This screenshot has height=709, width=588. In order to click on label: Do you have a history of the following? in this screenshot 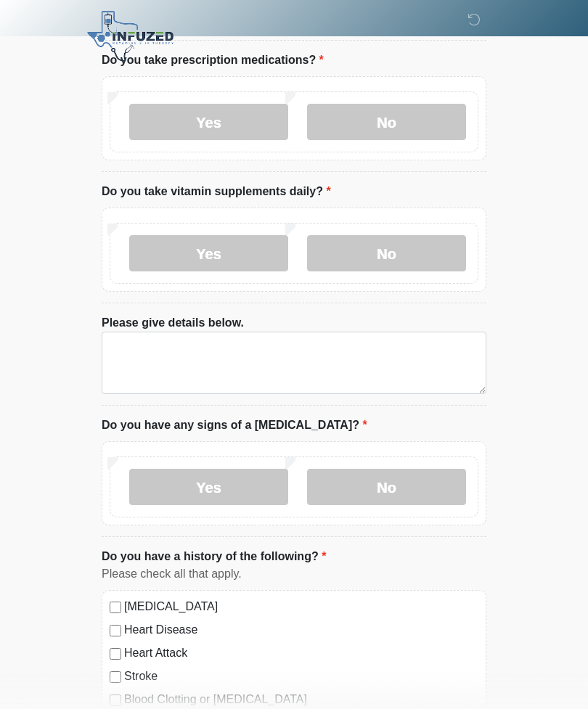, I will do `click(213, 557)`.